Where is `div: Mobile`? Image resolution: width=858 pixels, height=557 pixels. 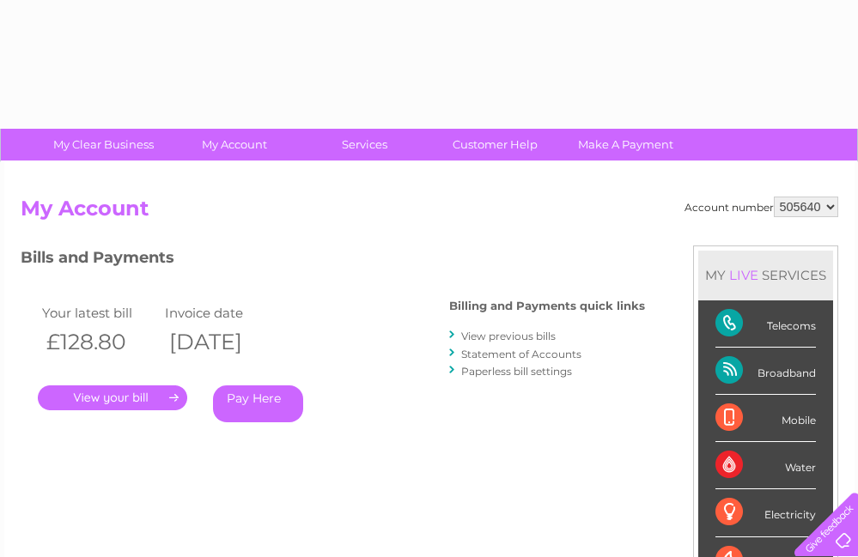
div: Mobile is located at coordinates (765, 418).